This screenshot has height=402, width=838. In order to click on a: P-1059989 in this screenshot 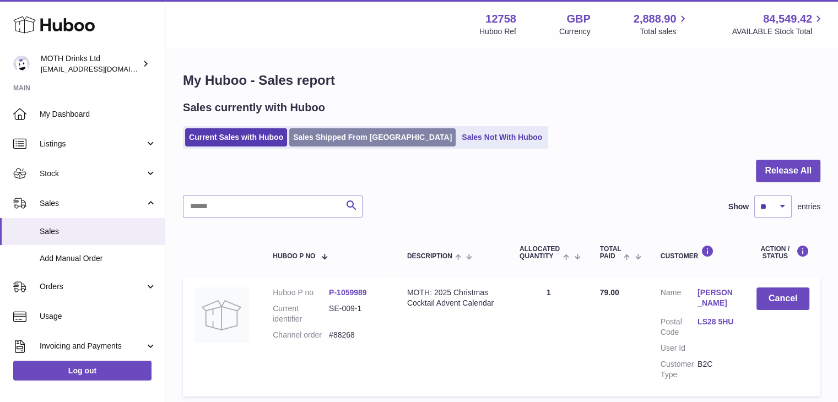, I will do `click(348, 292)`.